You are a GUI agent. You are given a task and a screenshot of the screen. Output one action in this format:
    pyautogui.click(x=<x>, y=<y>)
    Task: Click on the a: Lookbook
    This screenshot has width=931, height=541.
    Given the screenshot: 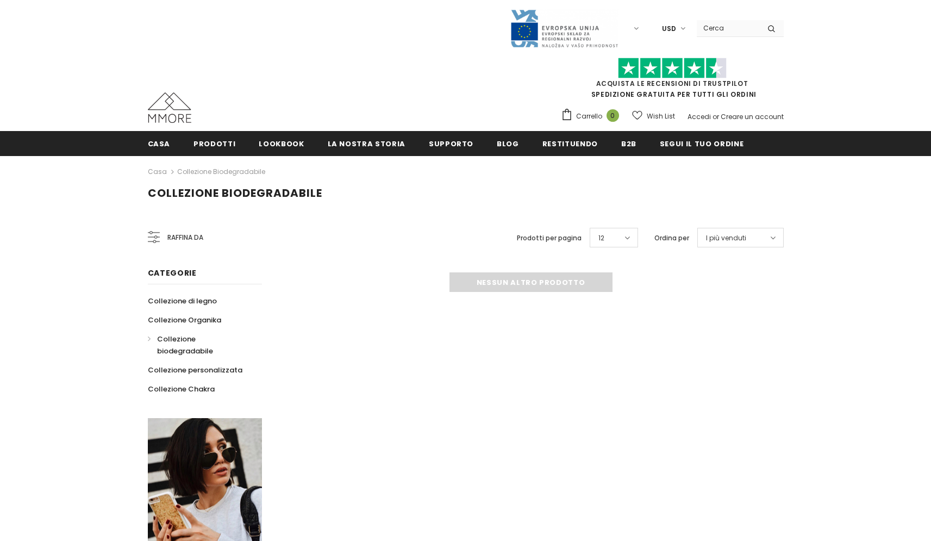 What is the action you would take?
    pyautogui.click(x=281, y=143)
    